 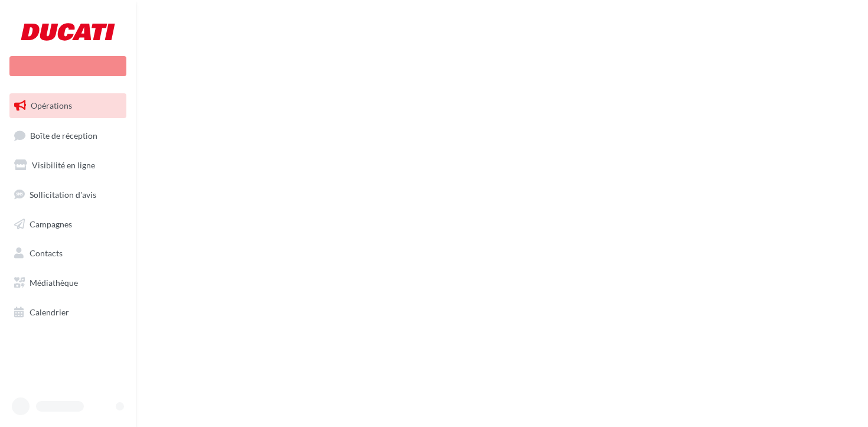 I want to click on span: Campagnes, so click(x=51, y=223).